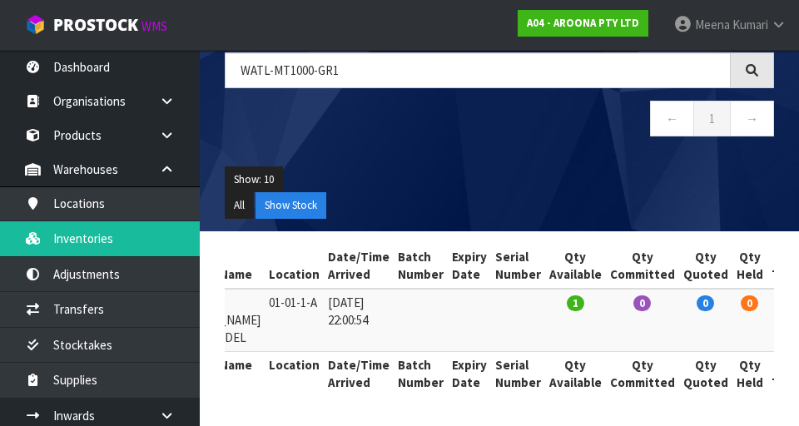  I want to click on strong: A04 - AROONA PTY LTD, so click(583, 22).